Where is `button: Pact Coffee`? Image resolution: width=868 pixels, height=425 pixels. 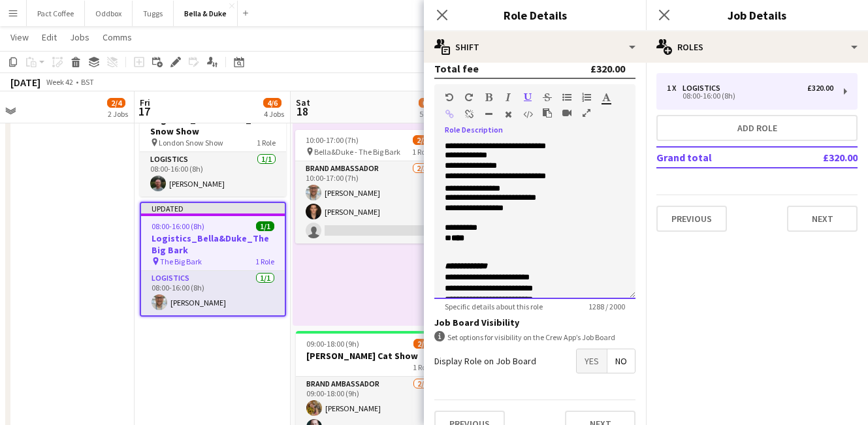 button: Pact Coffee is located at coordinates (56, 13).